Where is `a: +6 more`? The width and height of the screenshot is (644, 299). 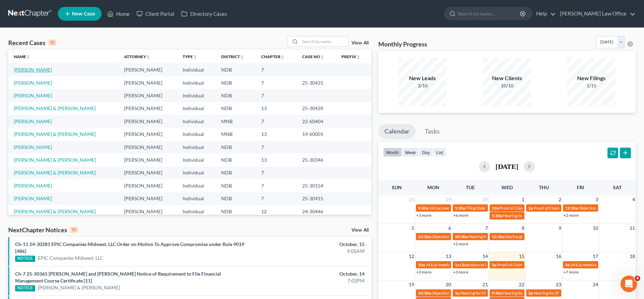 a: +6 more is located at coordinates (461, 215).